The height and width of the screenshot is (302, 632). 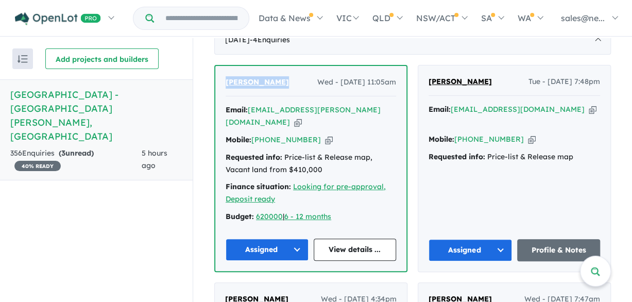 What do you see at coordinates (38, 166) in the screenshot?
I see `span: 40 % READY` at bounding box center [38, 166].